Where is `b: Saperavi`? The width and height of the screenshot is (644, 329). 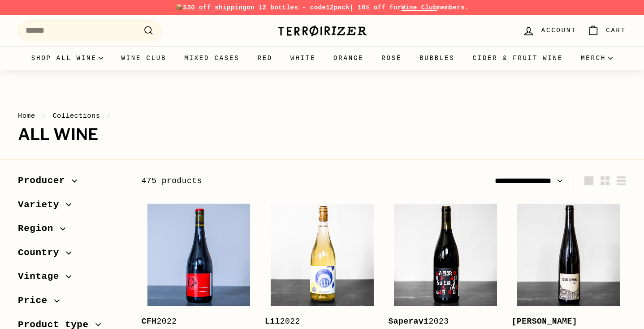 b: Saperavi is located at coordinates (408, 321).